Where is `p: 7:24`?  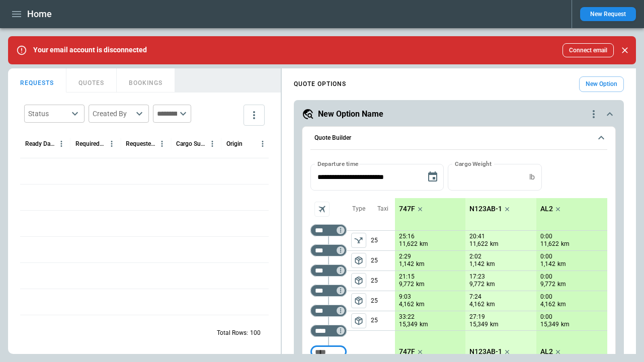
p: 7:24 is located at coordinates (475, 297).